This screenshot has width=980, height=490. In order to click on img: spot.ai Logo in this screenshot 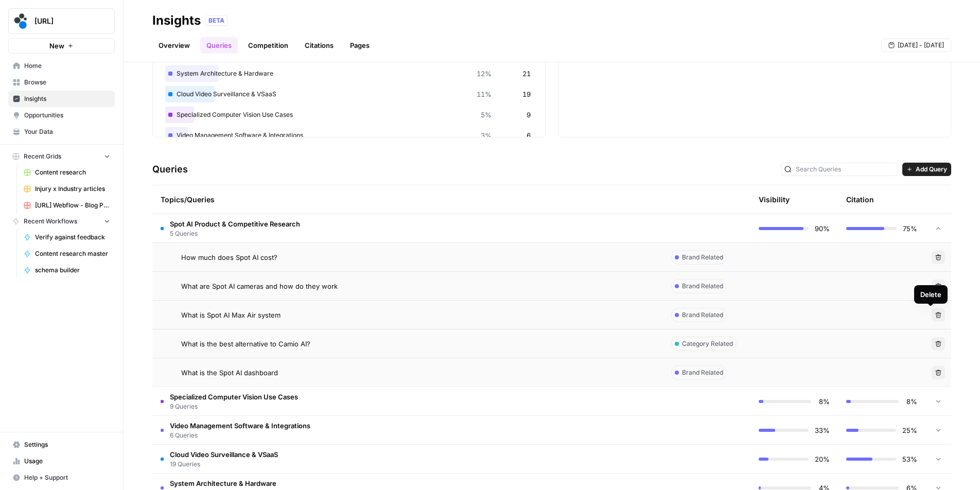, I will do `click(21, 21)`.